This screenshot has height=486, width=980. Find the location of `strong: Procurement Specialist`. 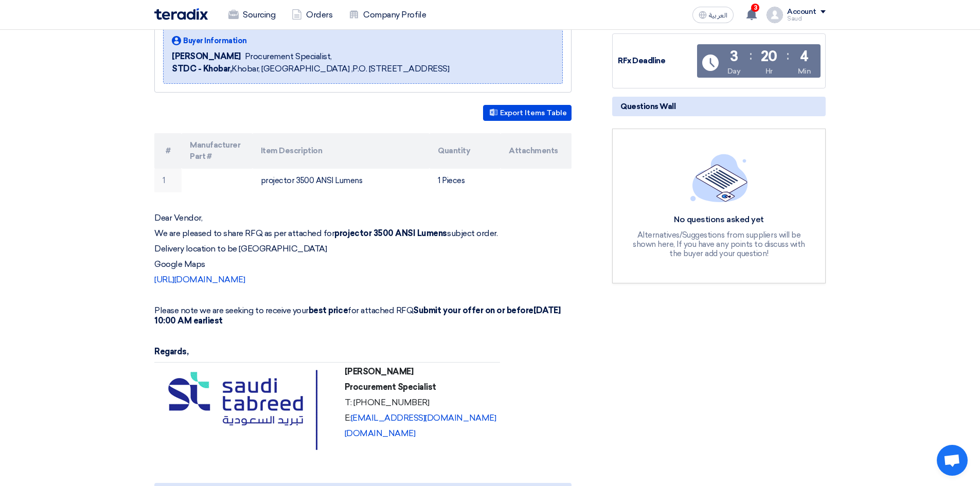

strong: Procurement Specialist is located at coordinates (390, 387).